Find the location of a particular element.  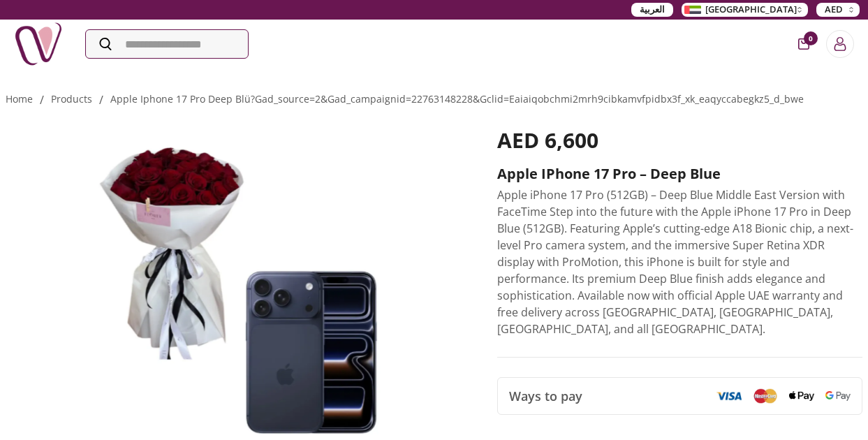

span: AED is located at coordinates (833, 10).